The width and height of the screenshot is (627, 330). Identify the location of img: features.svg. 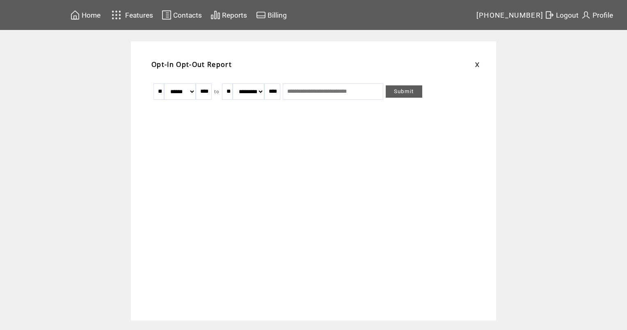
(116, 15).